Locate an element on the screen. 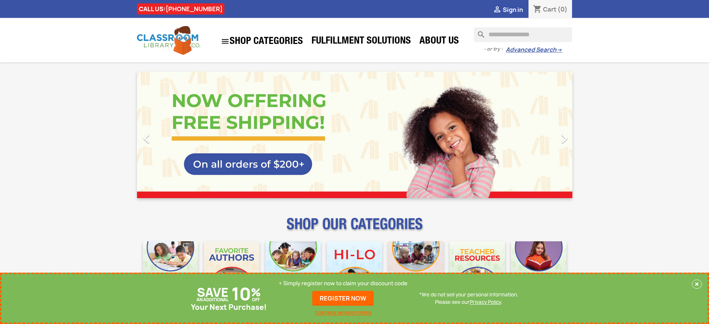 This screenshot has height=324, width=709. span: Cart is located at coordinates (549, 9).